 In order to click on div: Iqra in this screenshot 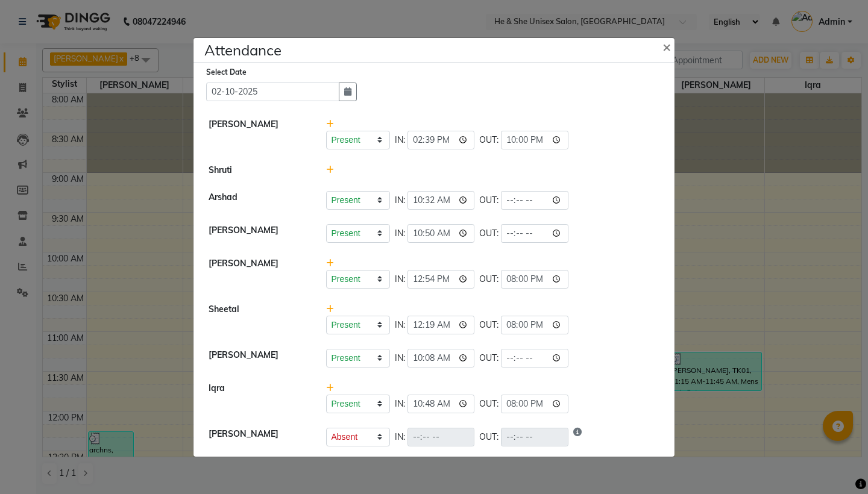, I will do `click(258, 398)`.